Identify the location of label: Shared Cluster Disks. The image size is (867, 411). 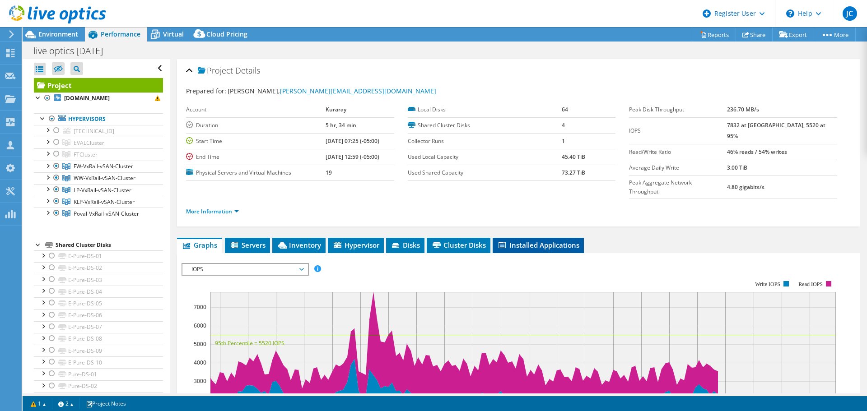
(485, 126).